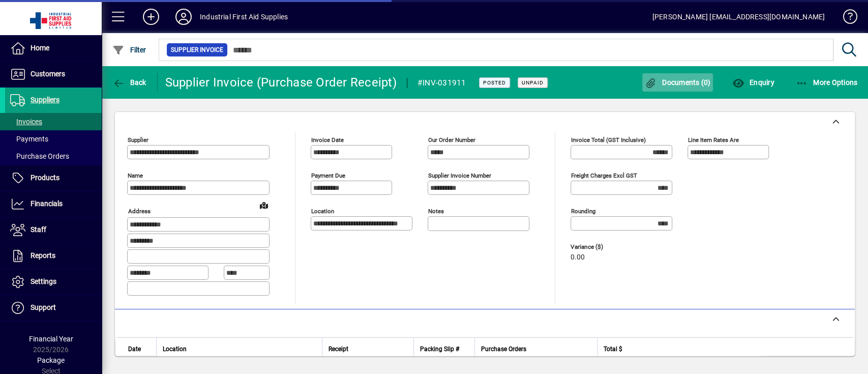 The width and height of the screenshot is (868, 374). What do you see at coordinates (338, 349) in the screenshot?
I see `span: Receipt` at bounding box center [338, 349].